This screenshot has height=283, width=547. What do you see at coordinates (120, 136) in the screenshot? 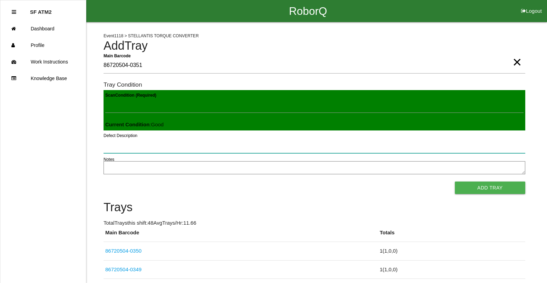
I see `label: Defect Description` at bounding box center [120, 136].